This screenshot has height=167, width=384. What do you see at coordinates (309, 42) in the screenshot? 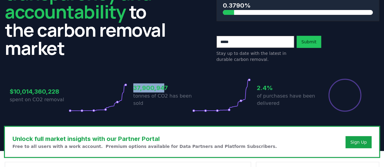
I see `button: Submit` at bounding box center [309, 42].